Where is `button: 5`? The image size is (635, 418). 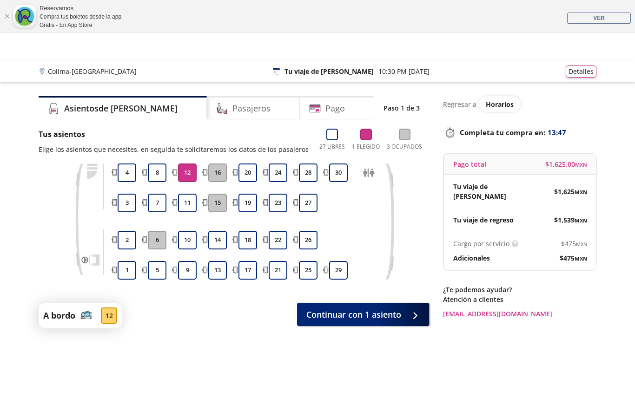 button: 5 is located at coordinates (157, 270).